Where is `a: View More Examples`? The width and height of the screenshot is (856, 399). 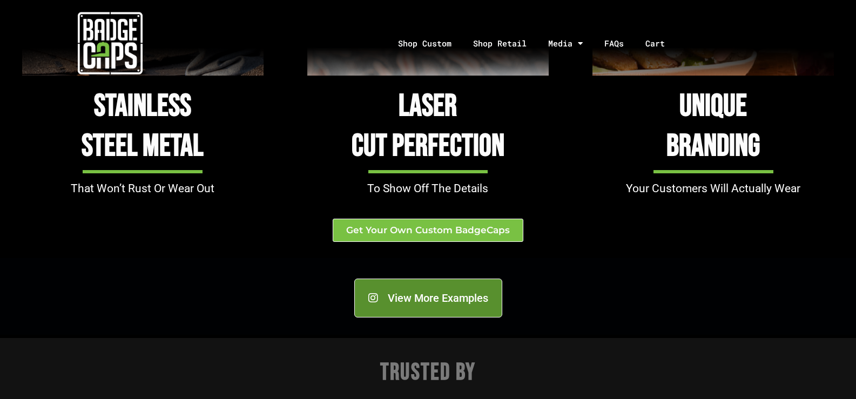
a: View More Examples is located at coordinates (428, 298).